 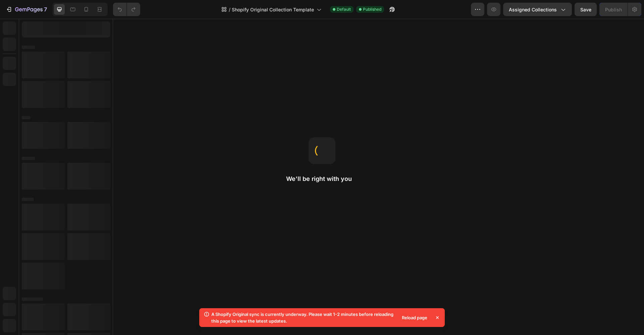 What do you see at coordinates (372, 9) in the screenshot?
I see `span: Published` at bounding box center [372, 9].